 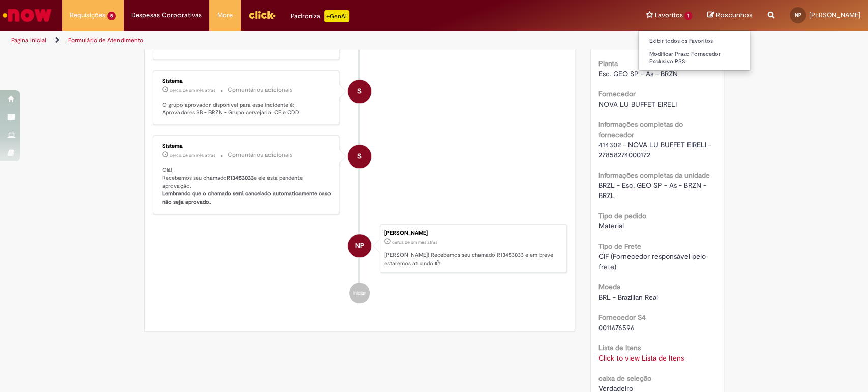 I want to click on b: Lembrando que o chamado será cancelado automaticamente caso não seja aprovado., so click(x=247, y=198).